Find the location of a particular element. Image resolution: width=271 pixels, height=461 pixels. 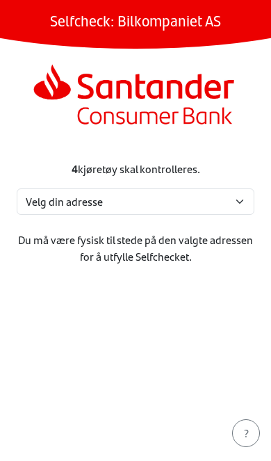

p: Du må være fysisk til stede på den valgte adressen for å utfylle Selfchecket. is located at coordinates (135, 248).